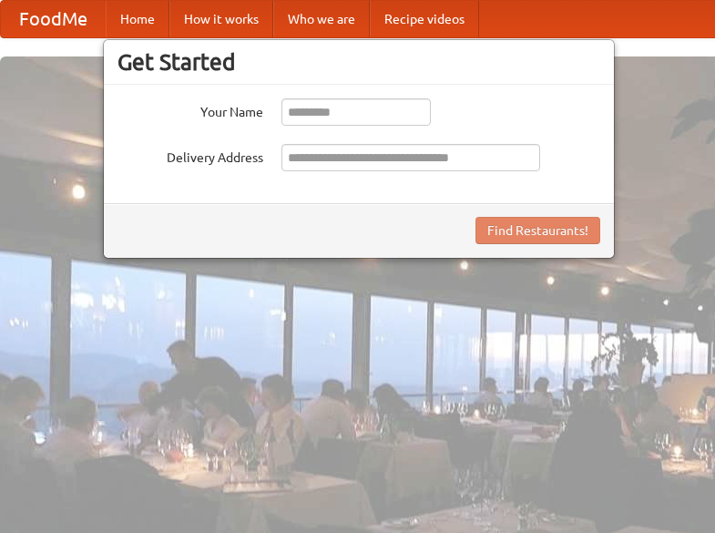  I want to click on a: Recipe videos, so click(424, 19).